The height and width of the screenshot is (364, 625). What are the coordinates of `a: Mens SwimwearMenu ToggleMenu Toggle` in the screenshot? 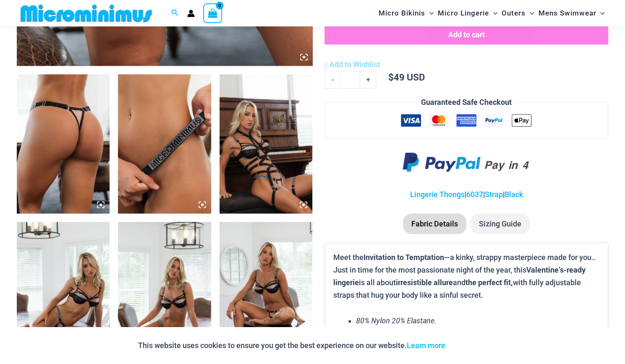 It's located at (571, 13).